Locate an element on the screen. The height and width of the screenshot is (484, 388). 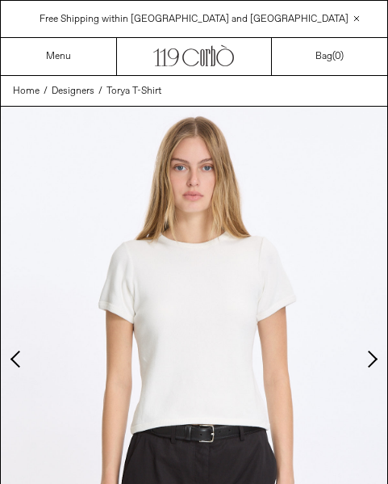
a: Home is located at coordinates (26, 91).